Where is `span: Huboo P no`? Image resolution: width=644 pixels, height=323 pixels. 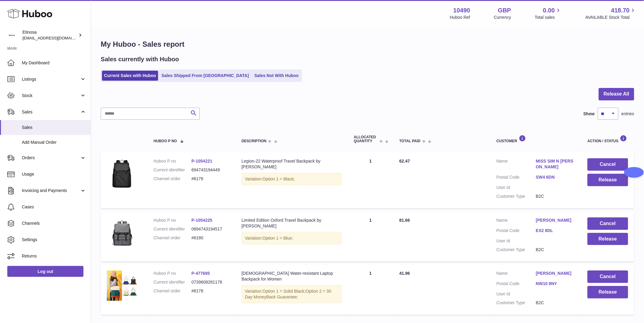 span: Huboo P no is located at coordinates (165, 141).